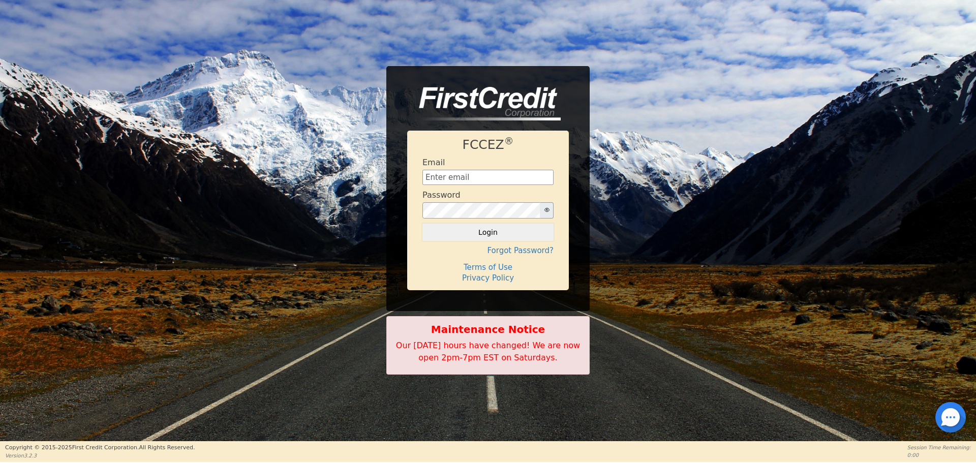  What do you see at coordinates (488, 329) in the screenshot?
I see `b: Maintenance Notice` at bounding box center [488, 329].